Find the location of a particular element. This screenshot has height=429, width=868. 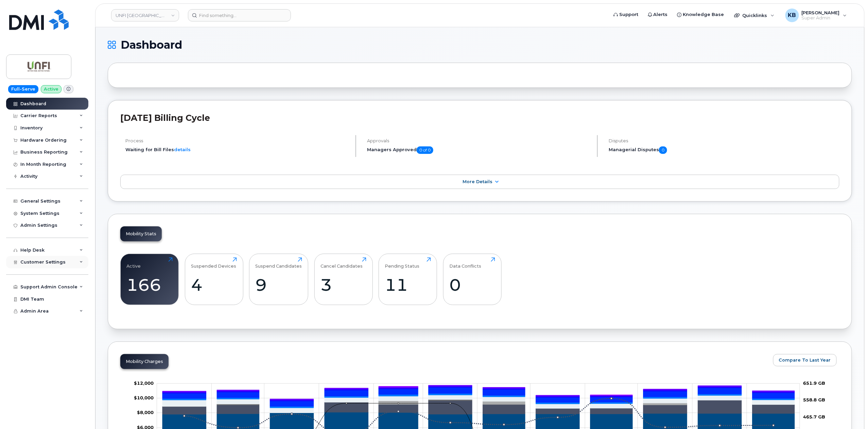

div: 0 is located at coordinates (472, 284).